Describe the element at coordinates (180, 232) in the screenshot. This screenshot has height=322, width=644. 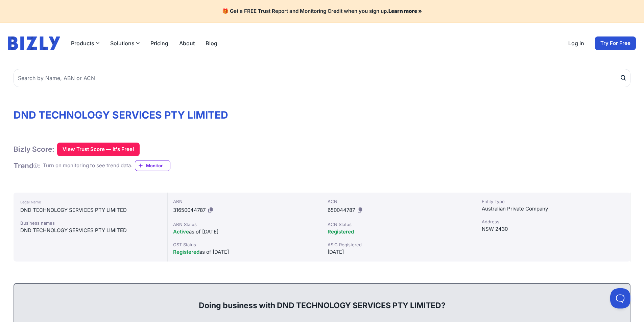
I see `span: Active` at that location.